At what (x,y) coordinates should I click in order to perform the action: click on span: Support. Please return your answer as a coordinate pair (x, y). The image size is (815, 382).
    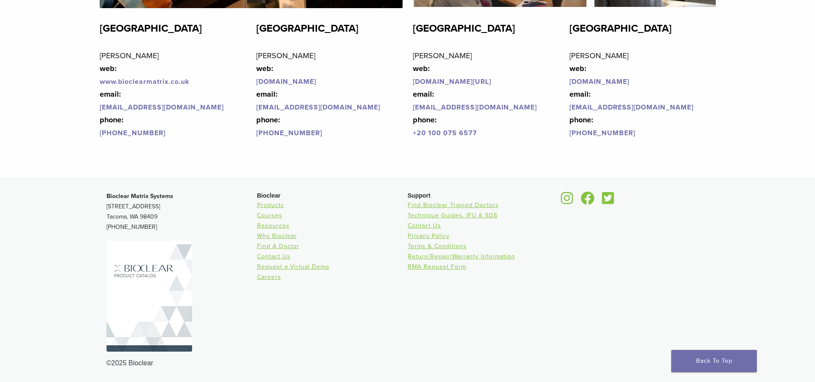
    Looking at the image, I should click on (419, 196).